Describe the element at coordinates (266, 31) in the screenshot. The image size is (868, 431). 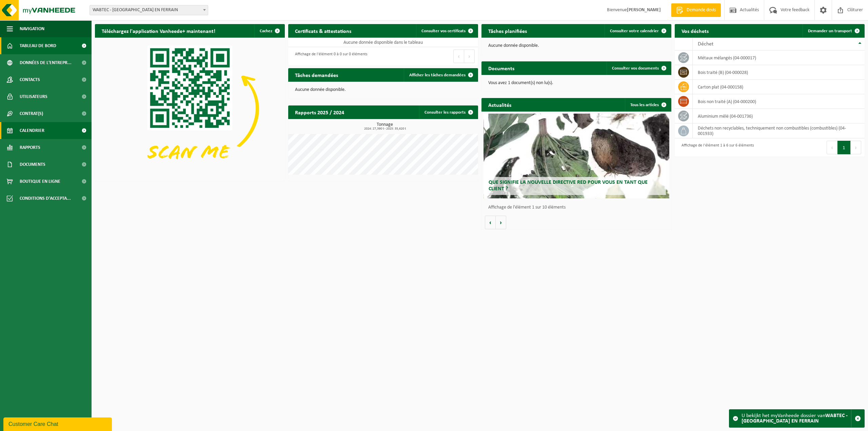
I see `span: Cachez` at that location.